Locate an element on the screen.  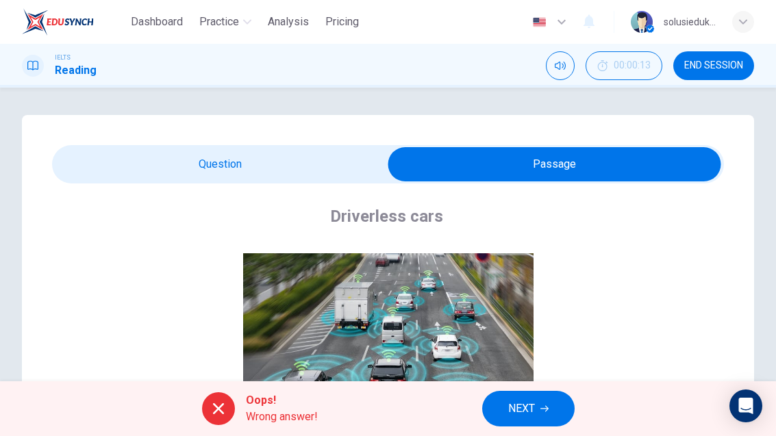
h1: Reading is located at coordinates (75, 71).